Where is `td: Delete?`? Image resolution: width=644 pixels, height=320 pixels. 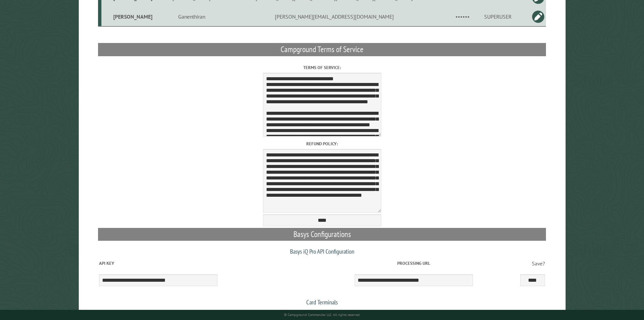
td: Delete? is located at coordinates (491, 312).